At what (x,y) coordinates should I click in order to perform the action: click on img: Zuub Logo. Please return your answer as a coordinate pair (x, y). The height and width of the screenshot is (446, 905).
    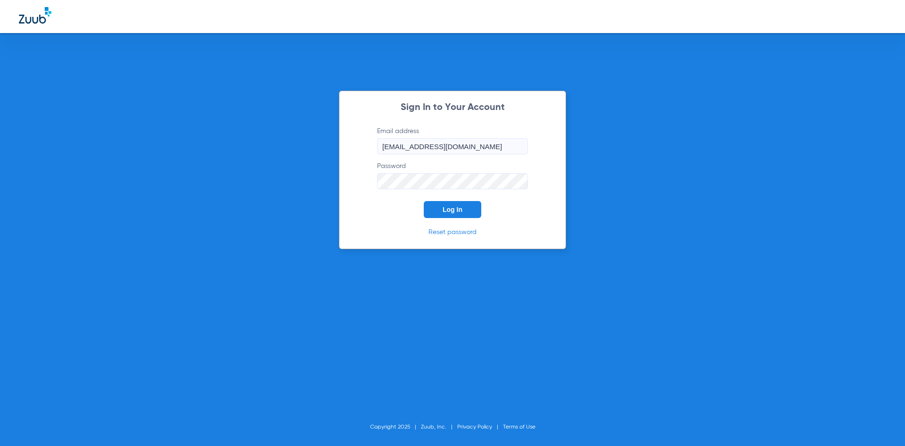
    Looking at the image, I should click on (35, 15).